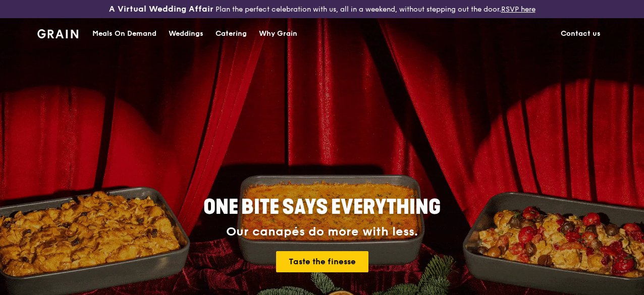  I want to click on a: Catering, so click(231, 34).